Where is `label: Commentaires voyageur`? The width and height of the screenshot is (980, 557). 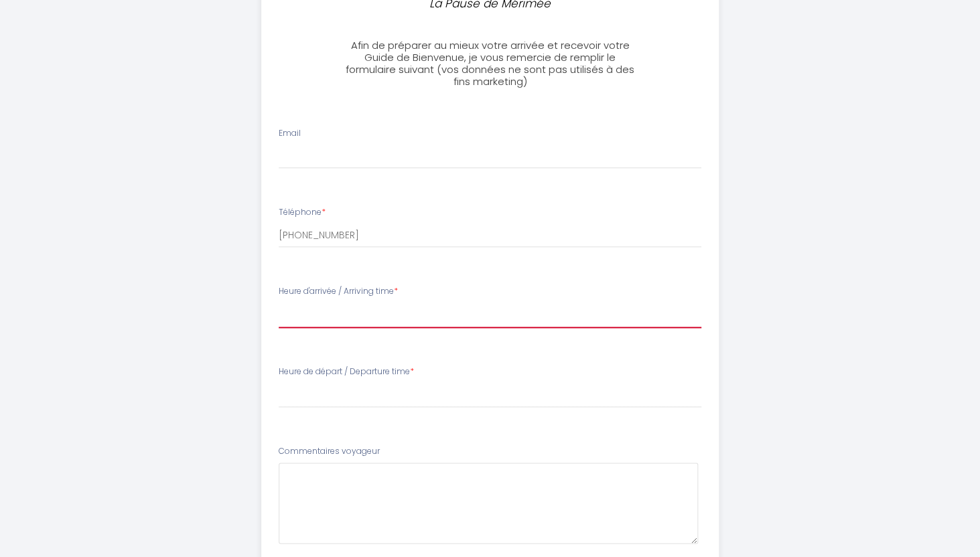 label: Commentaires voyageur is located at coordinates (329, 451).